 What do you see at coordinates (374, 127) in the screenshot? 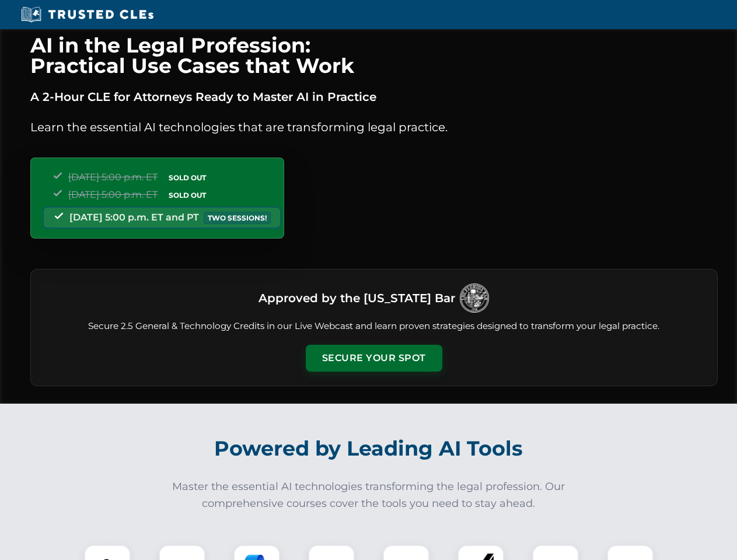
I see `p: Learn the essential AI technologies that are transforming legal practice.` at bounding box center [374, 127].